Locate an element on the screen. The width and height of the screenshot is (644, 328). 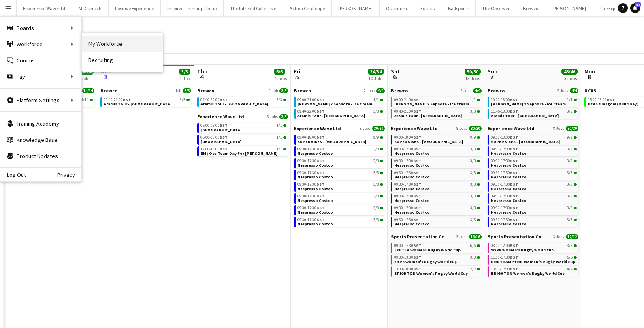
span: 08:00-12:00 is located at coordinates (504, 246).